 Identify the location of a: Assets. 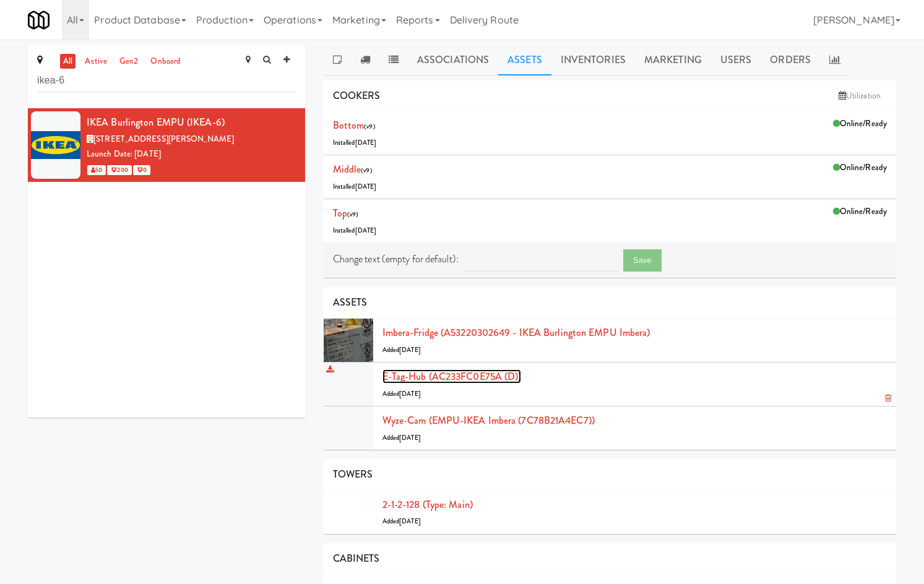
(525, 60).